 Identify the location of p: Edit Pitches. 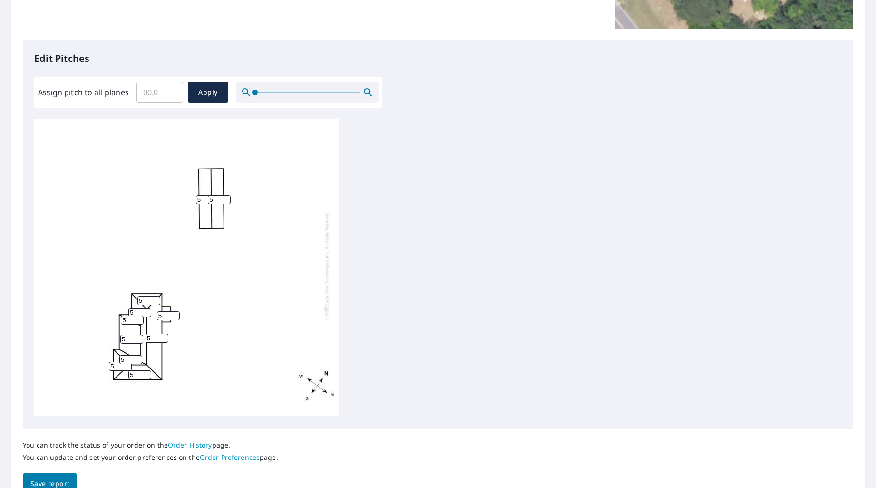
(438, 59).